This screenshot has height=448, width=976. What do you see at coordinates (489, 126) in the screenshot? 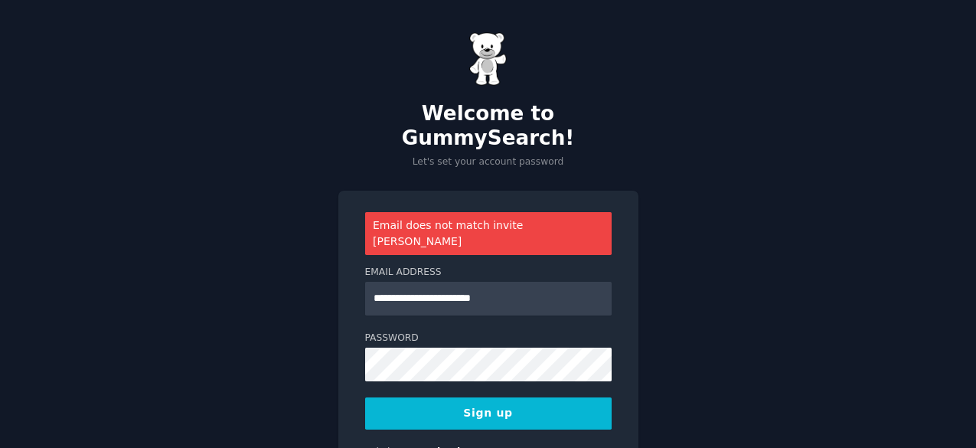
I see `h2: Welcome to GummySearch!` at bounding box center [489, 126].